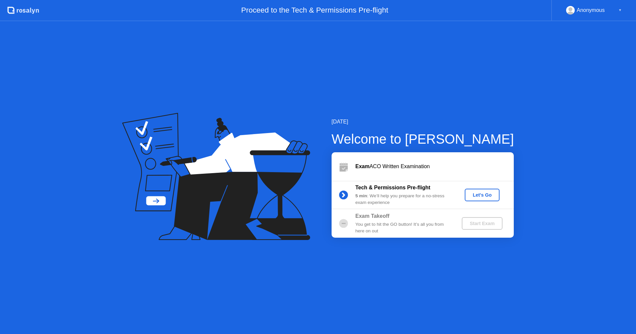  Describe the element at coordinates (482, 195) in the screenshot. I see `div: Let's Go` at that location.